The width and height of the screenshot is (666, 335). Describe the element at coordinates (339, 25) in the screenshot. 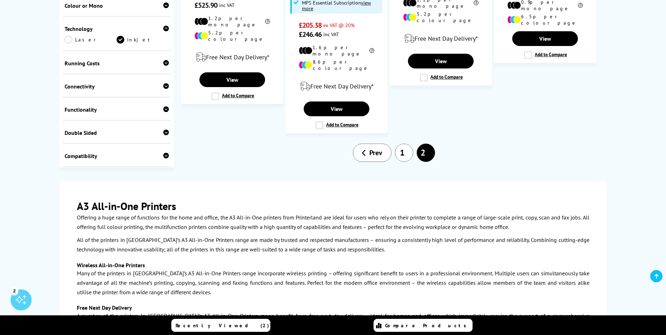

I see `span: ex VAT @ 20%` at that location.